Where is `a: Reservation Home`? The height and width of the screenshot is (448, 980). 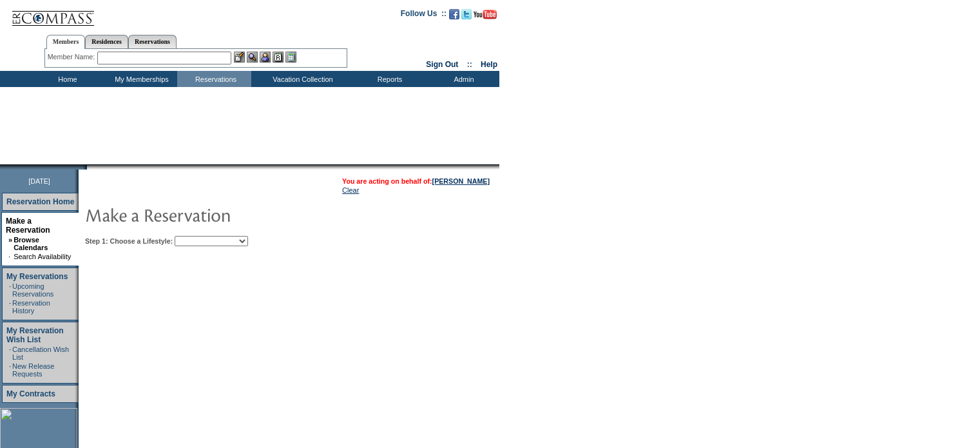
a: Reservation Home is located at coordinates (40, 202).